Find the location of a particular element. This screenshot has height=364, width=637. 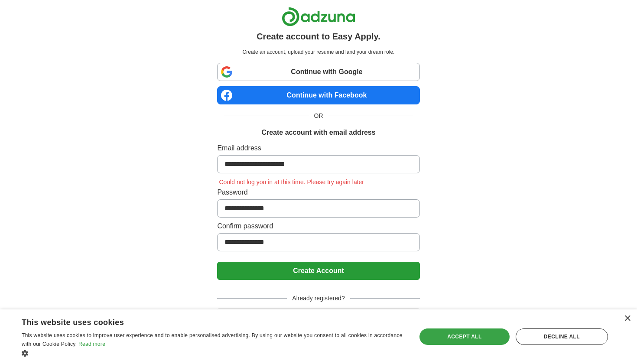

span: OR is located at coordinates (318, 116).